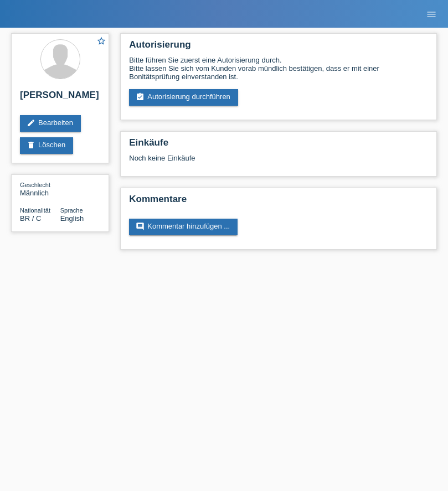  What do you see at coordinates (35, 210) in the screenshot?
I see `span: Nationalität` at bounding box center [35, 210].